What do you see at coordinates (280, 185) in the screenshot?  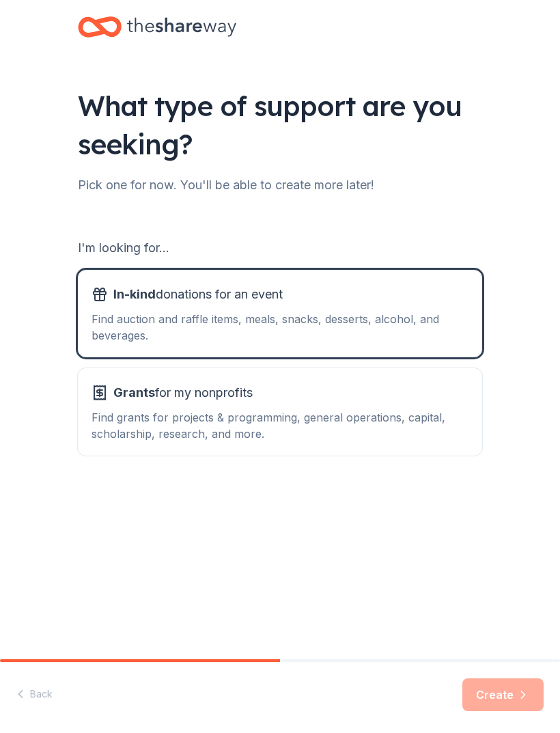 I see `div: Pick one for now. You'll be able to create more later!` at bounding box center [280, 185].